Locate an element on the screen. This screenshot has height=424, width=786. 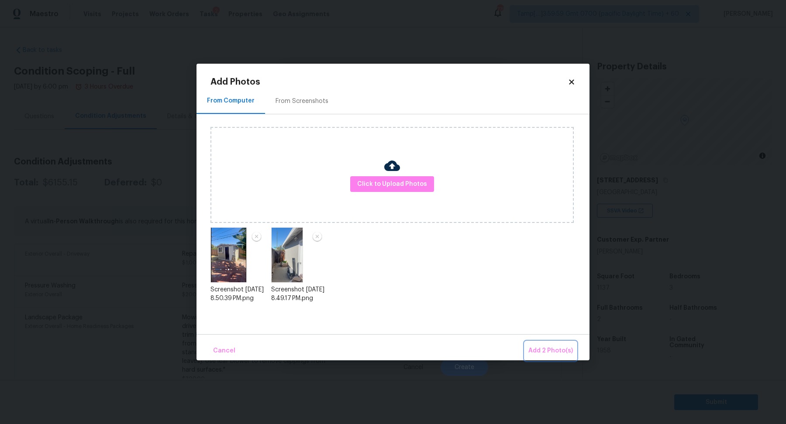
span: Add 2 Photo(s) is located at coordinates (551, 351).